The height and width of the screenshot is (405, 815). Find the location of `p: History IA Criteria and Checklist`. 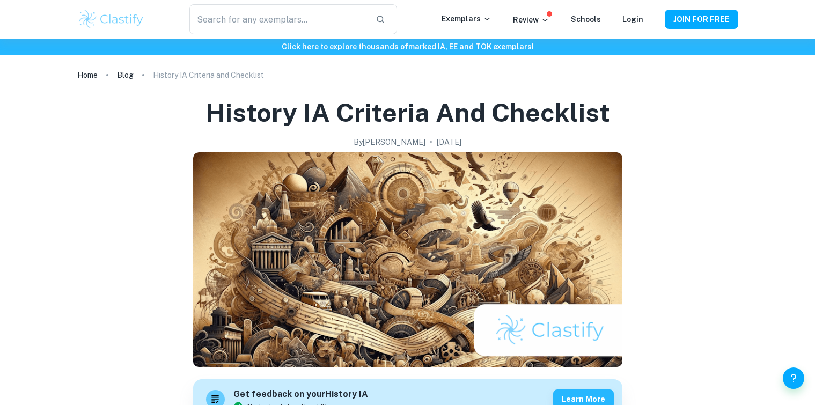

p: History IA Criteria and Checklist is located at coordinates (208, 75).